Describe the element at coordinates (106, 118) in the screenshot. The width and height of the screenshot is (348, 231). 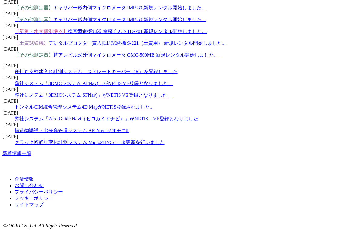
I see `a: 弊社システム「Zero Guide Navi（ゼロガイドナビ）」がNETIS VE登録となりました` at that location.